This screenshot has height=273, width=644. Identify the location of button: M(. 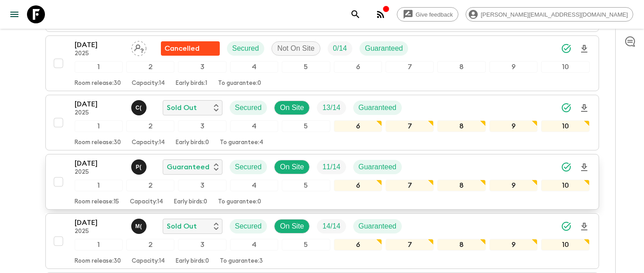
(140, 226).